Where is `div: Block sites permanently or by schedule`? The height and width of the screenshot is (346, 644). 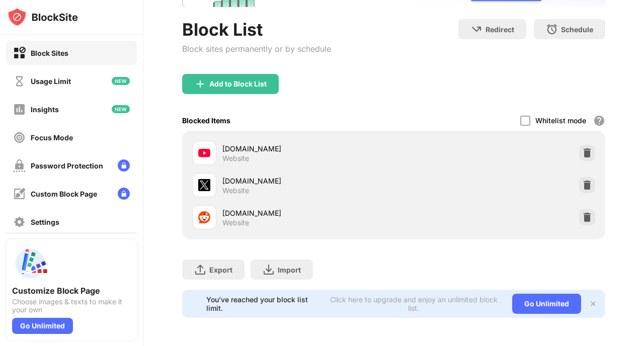
div: Block sites permanently or by schedule is located at coordinates (257, 49).